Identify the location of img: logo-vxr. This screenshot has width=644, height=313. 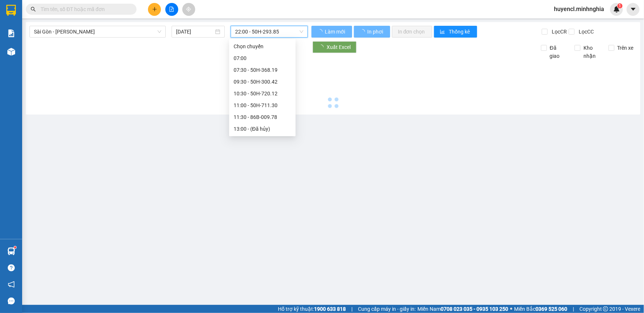
(11, 10).